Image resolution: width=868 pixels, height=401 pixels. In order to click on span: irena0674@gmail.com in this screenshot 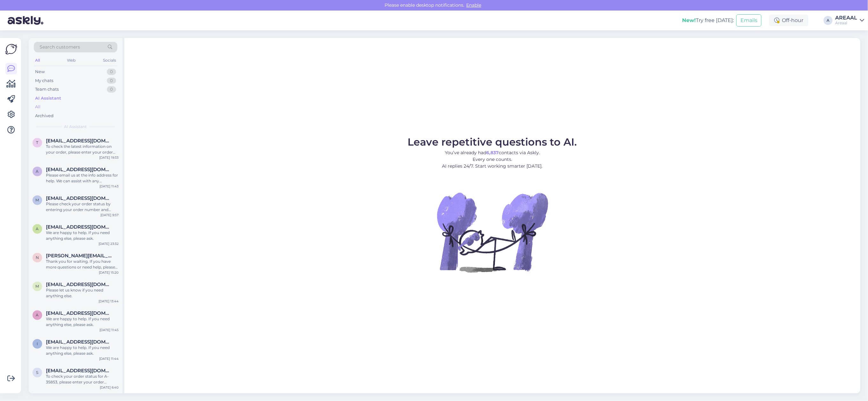, I will do `click(79, 342)`.